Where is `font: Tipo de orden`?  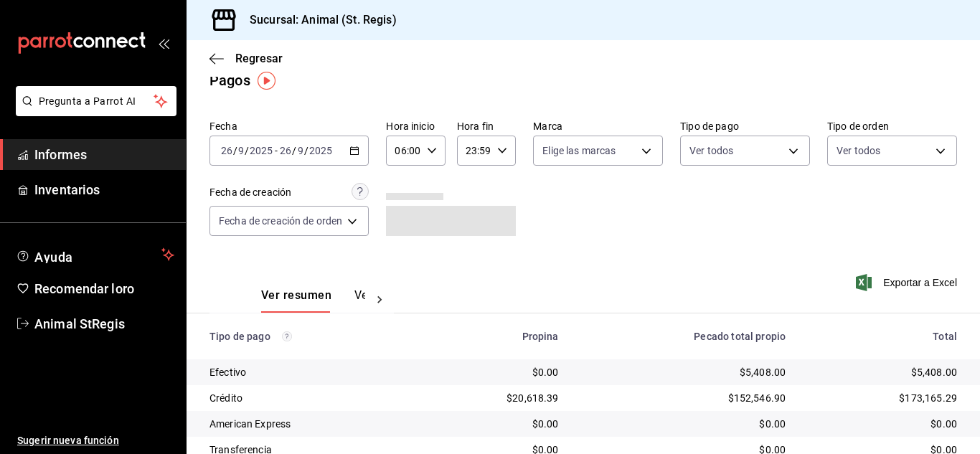
font: Tipo de orden is located at coordinates (858, 126).